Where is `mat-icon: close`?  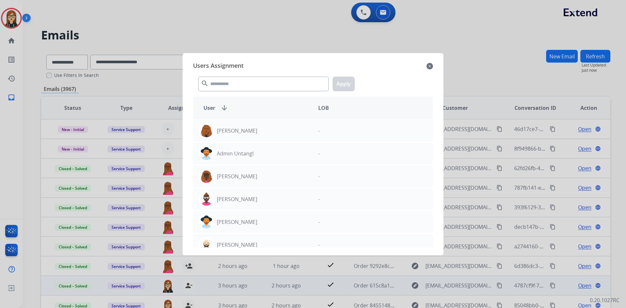 mat-icon: close is located at coordinates (429, 66).